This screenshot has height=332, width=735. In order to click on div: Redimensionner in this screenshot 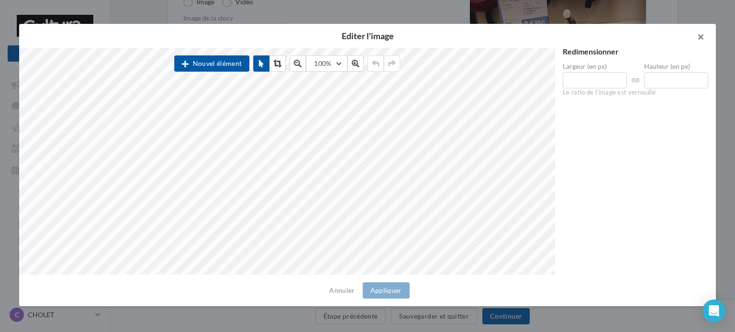, I will do `click(635, 52)`.